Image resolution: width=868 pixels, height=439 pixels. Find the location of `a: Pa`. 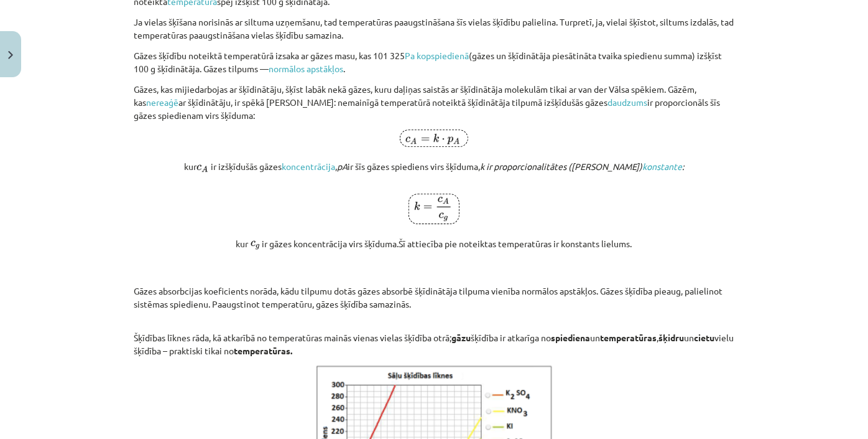

a: Pa is located at coordinates (410, 55).